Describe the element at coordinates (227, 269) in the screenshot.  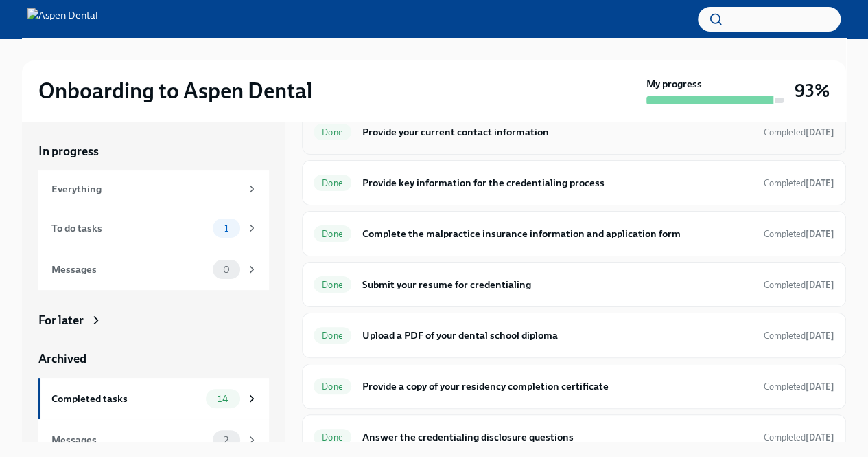
I see `span: 0` at that location.